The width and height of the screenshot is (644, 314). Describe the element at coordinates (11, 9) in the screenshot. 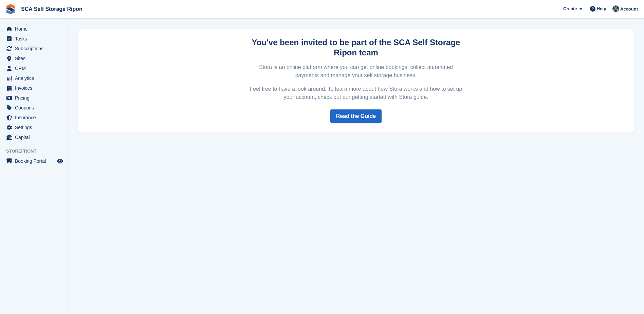

I see `img: stora-icon-8386f47178a22dfd0bd8f6a31ec36ba5ce8667c1dd55bd0f319d3a0aa187defe.svg` at that location.